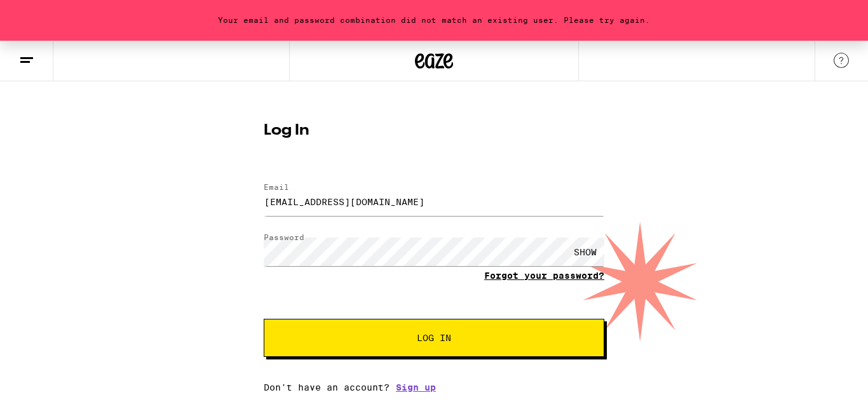 This screenshot has height=402, width=868. I want to click on span: Hi. Need any help?, so click(49, 14).